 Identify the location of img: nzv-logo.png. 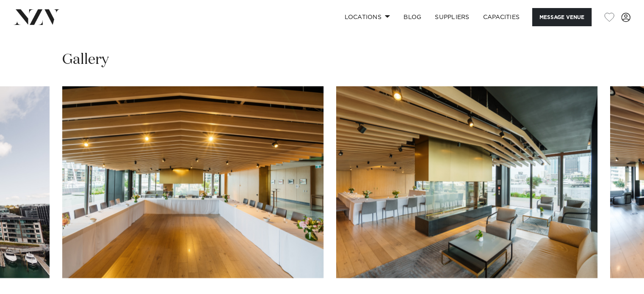
(37, 17).